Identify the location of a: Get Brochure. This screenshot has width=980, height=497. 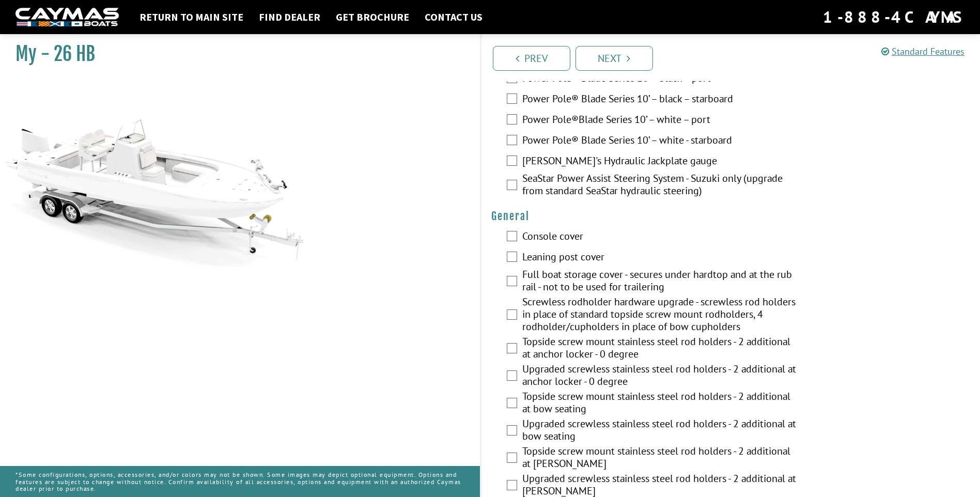
(372, 17).